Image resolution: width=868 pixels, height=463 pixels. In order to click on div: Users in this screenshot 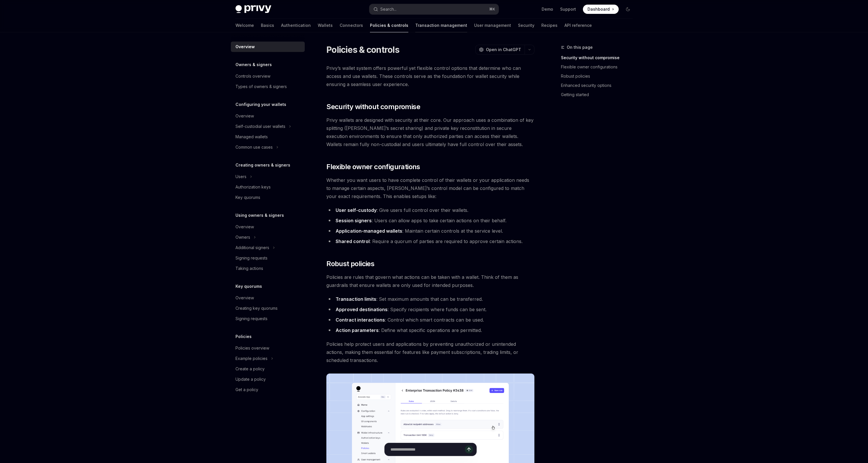, I will do `click(241, 177)`.